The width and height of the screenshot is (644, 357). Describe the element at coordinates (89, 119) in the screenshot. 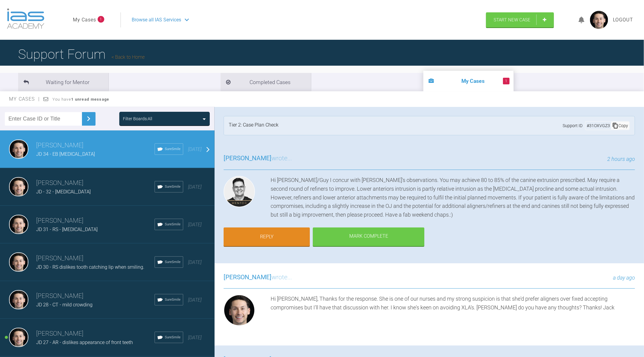

I see `img: chevronRight.28bd32b0.svg` at that location.